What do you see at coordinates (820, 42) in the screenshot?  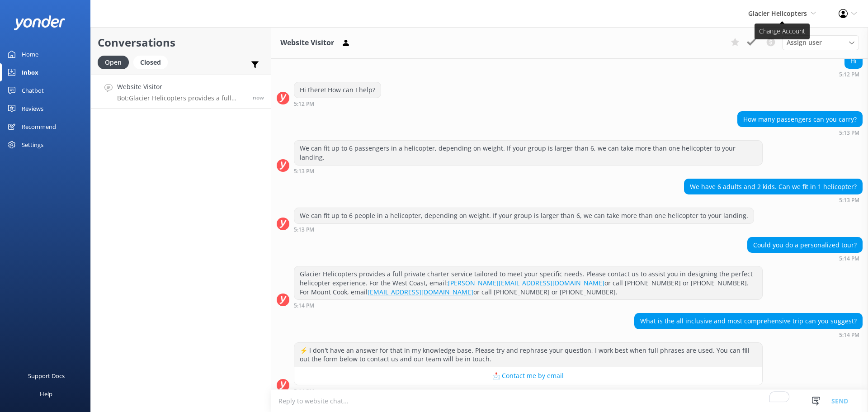 I see `div: Assign User` at bounding box center [820, 42].